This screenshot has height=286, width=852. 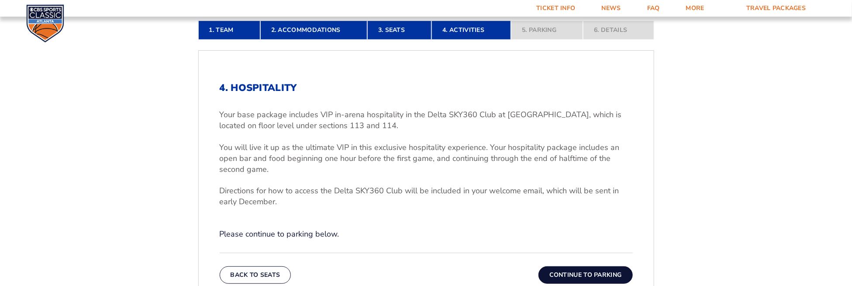 I want to click on a: 3. Seats, so click(x=399, y=30).